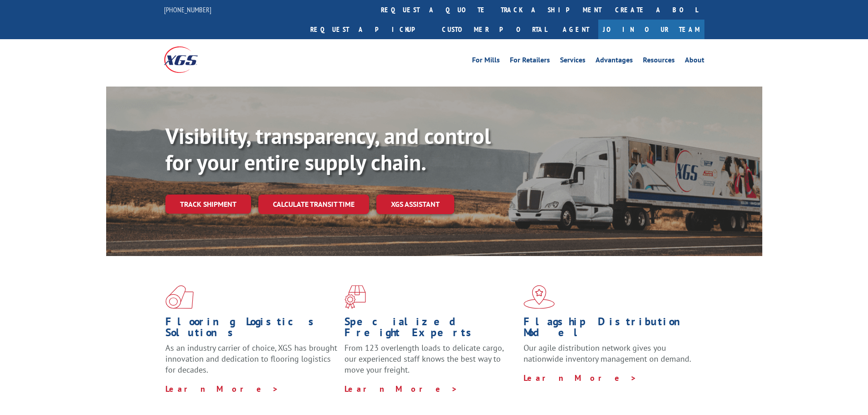 This screenshot has width=868, height=415. Describe the element at coordinates (251, 359) in the screenshot. I see `span: As an industry carrier of choice, XGS has brought innovation and dedication to flooring logistics...` at that location.